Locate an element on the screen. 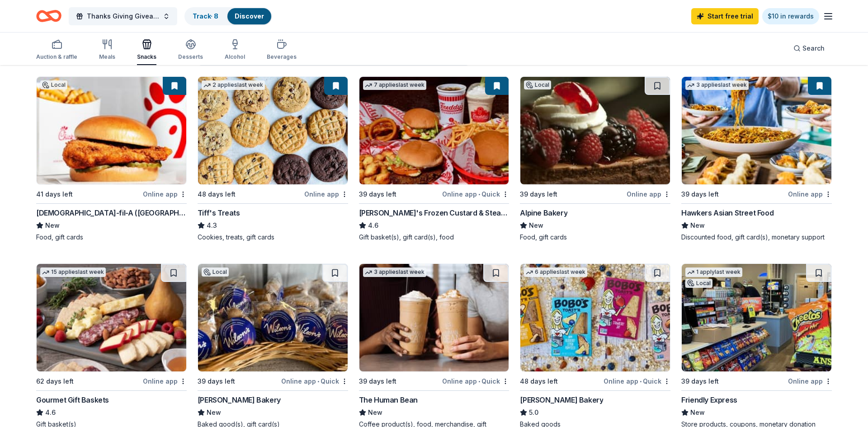 The width and height of the screenshot is (868, 427). div: 7 applies last week is located at coordinates (395, 85).